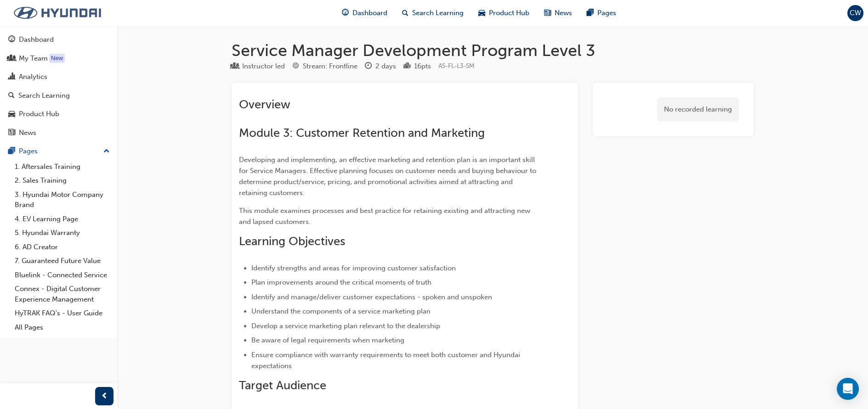 The width and height of the screenshot is (868, 409). I want to click on div: 16 pts, so click(422, 66).